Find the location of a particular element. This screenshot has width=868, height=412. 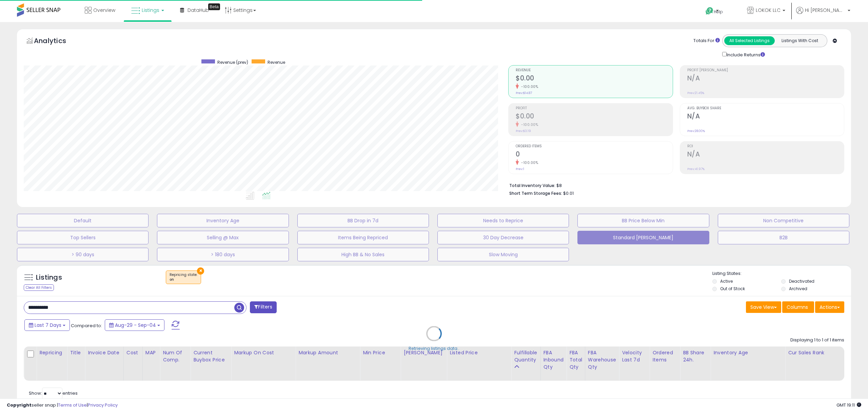

button: Non Competitive is located at coordinates (783, 221).